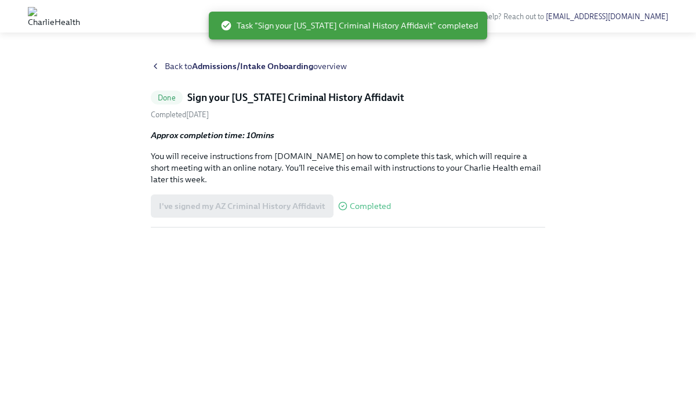 Image resolution: width=696 pixels, height=397 pixels. I want to click on span: Need help? Reach out to, so click(566, 16).